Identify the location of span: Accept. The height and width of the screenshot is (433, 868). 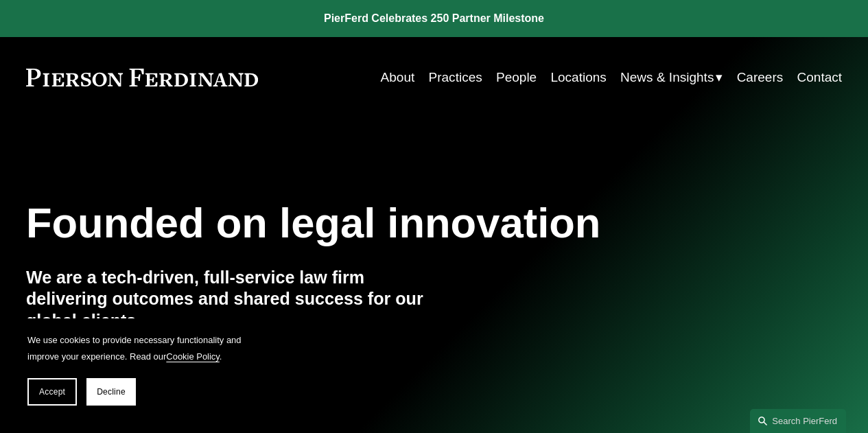
(52, 391).